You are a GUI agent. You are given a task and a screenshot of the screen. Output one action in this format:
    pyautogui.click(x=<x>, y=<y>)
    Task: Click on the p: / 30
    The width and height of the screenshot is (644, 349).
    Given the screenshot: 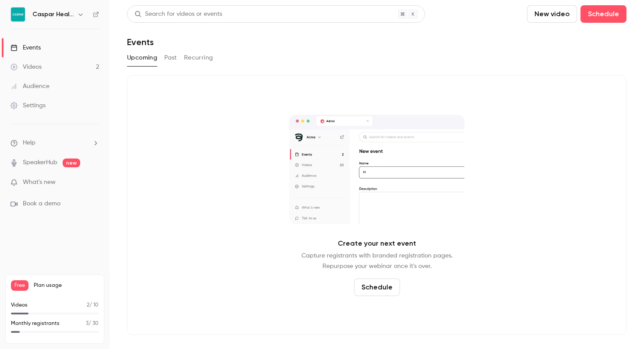 What is the action you would take?
    pyautogui.click(x=92, y=324)
    